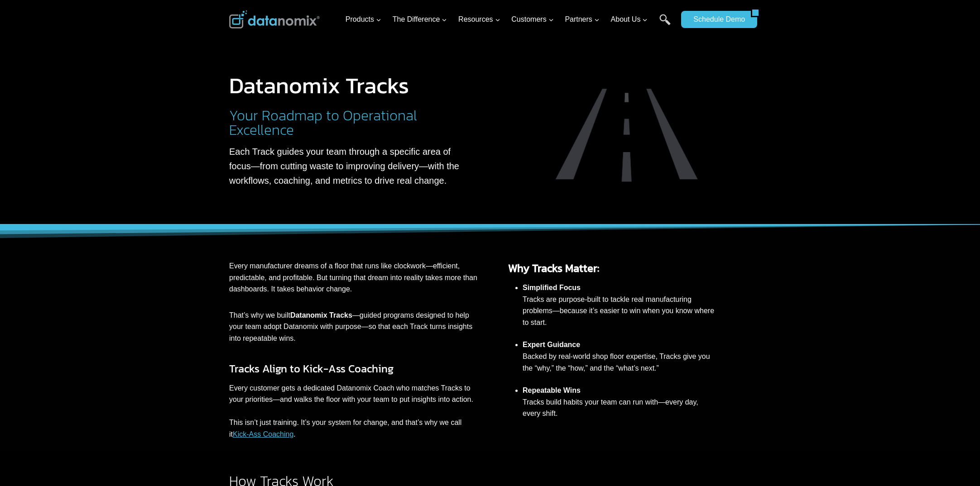  I want to click on div: 1 of 7, so click(624, 127).